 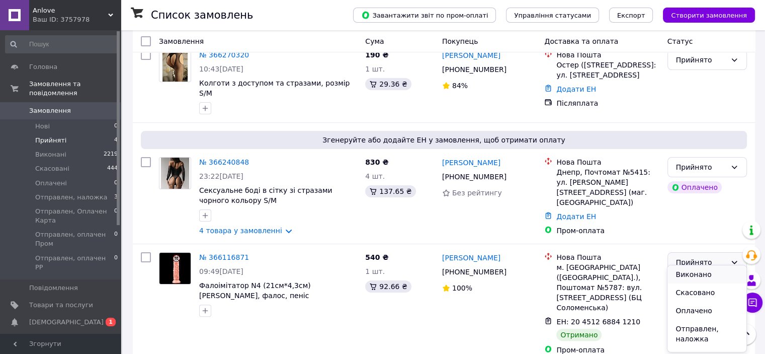 What do you see at coordinates (444, 140) in the screenshot?
I see `span: Згенеруйте або додайте ЕН у замовлення, щоб отримати оплату` at bounding box center [444, 140].